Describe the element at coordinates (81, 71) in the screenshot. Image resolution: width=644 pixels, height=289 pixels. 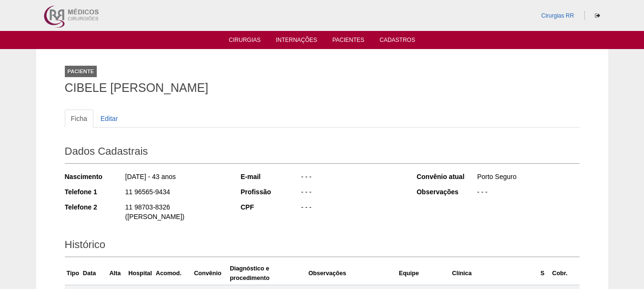
I see `div: Paciente` at that location.